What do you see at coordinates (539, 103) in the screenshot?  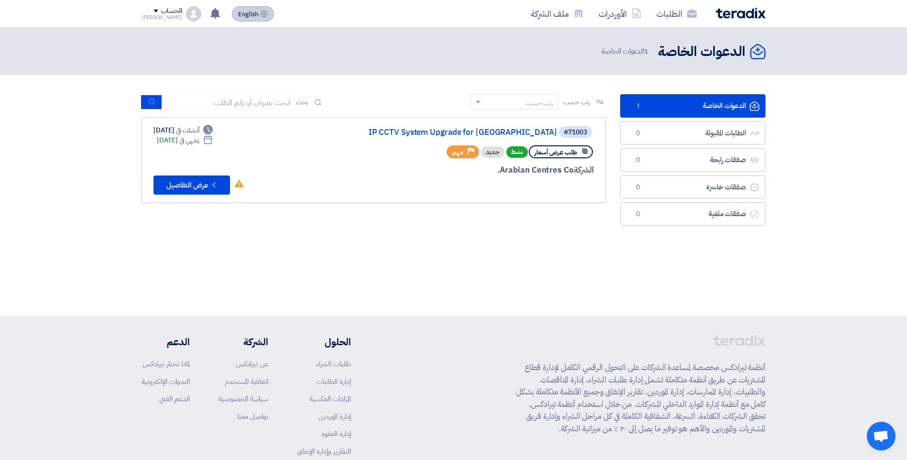 I see `div: رتب حسب` at bounding box center [539, 103].